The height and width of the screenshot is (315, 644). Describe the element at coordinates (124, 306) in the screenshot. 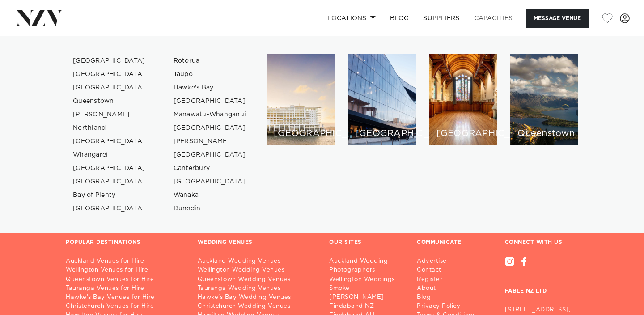

I see `a: Christchurch Venues for Hire` at that location.